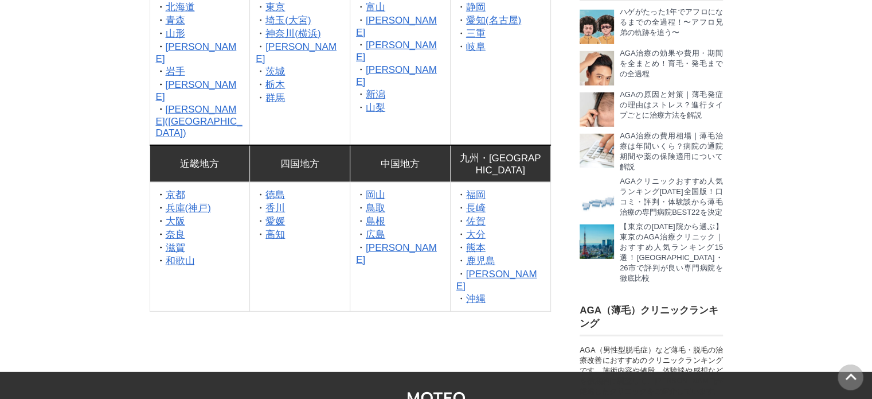  Describe the element at coordinates (175, 194) in the screenshot. I see `a: 京都` at that location.